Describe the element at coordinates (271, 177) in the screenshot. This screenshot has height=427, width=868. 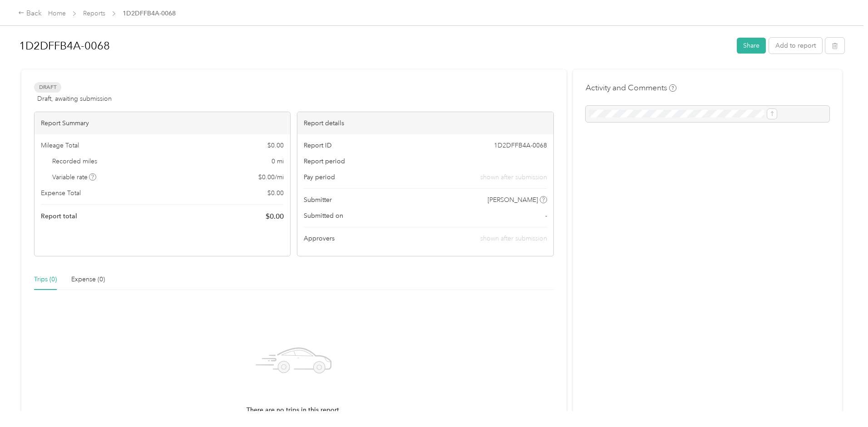
I see `span: $ 0.00 / mi` at that location.